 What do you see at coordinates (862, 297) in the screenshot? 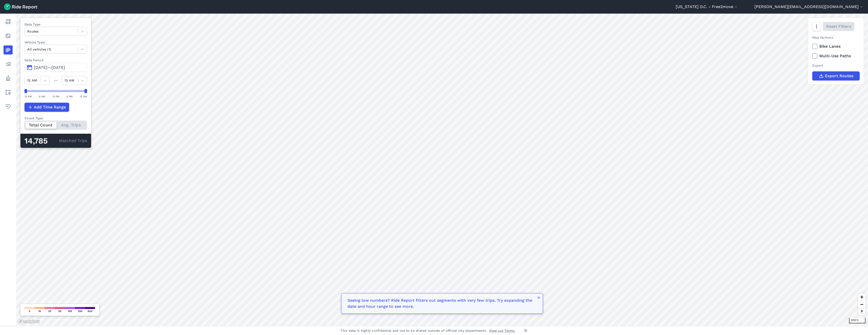
I see `button: Zoom in` at bounding box center [862, 297].